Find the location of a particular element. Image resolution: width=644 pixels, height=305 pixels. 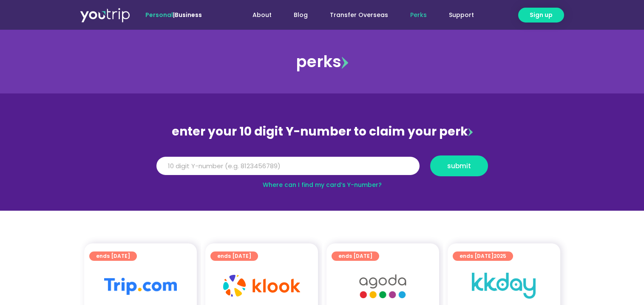

div: enter your 10 digit Y-number to claim your perk is located at coordinates (322, 132).